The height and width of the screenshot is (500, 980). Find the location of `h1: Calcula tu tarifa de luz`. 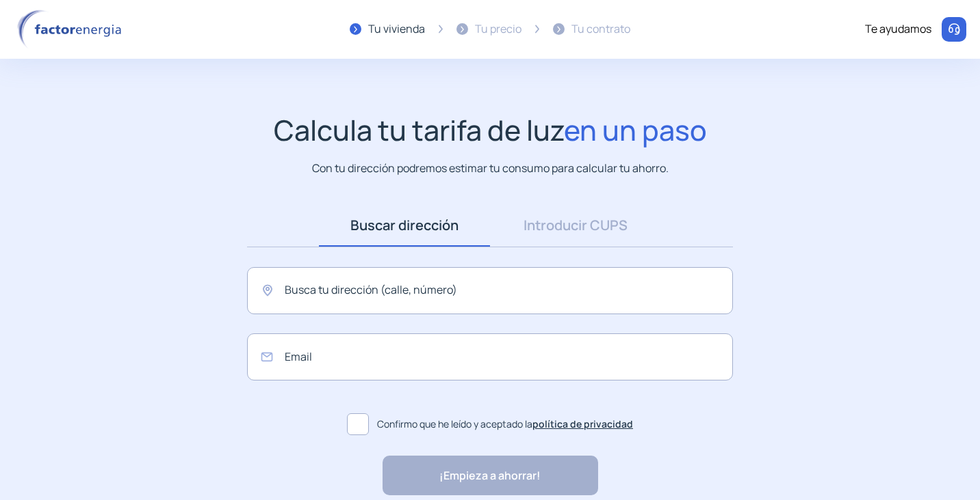

h1: Calcula tu tarifa de luz is located at coordinates (490, 129).